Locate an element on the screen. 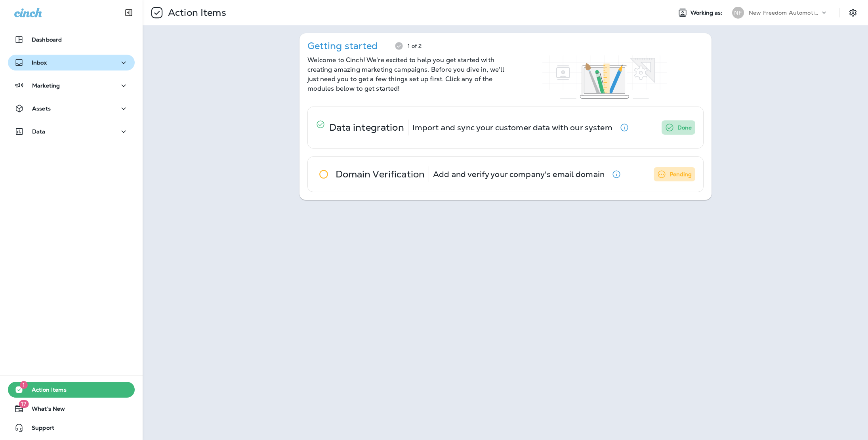 Image resolution: width=868 pixels, height=440 pixels. button: 17What's New is located at coordinates (71, 409).